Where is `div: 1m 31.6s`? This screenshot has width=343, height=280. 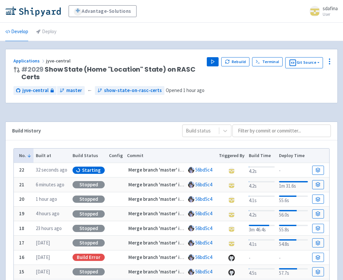
div: 1m 31.6s is located at coordinates (294, 185).